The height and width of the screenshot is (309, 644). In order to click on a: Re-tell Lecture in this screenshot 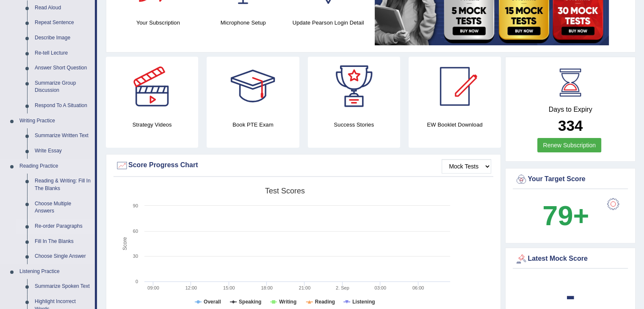, I will do `click(63, 53)`.